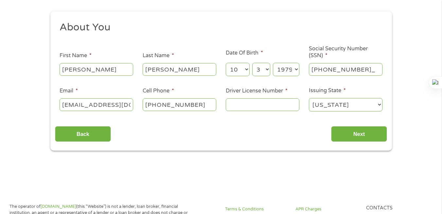 The height and width of the screenshot is (214, 442). What do you see at coordinates (179, 105) in the screenshot?
I see `input: (541) 754-3010` at bounding box center [179, 105].